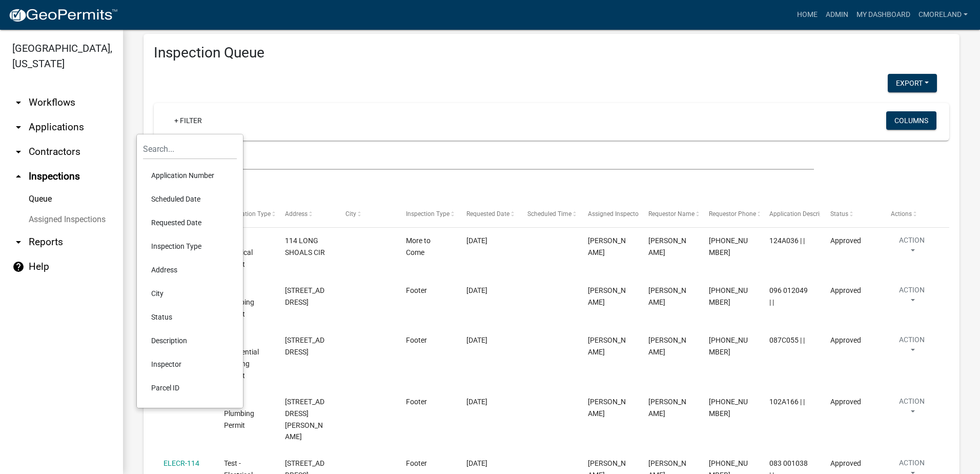  Describe the element at coordinates (244, 214) in the screenshot. I see `datatable-header-cell: Application Type` at that location.